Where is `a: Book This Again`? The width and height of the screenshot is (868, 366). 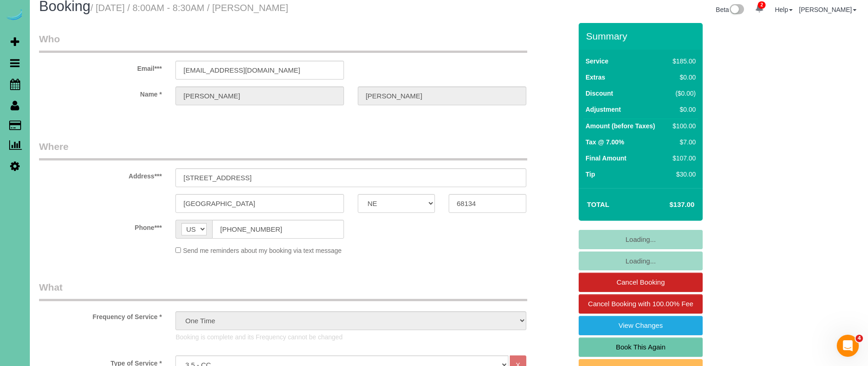
a: Book This Again is located at coordinates (641, 347).